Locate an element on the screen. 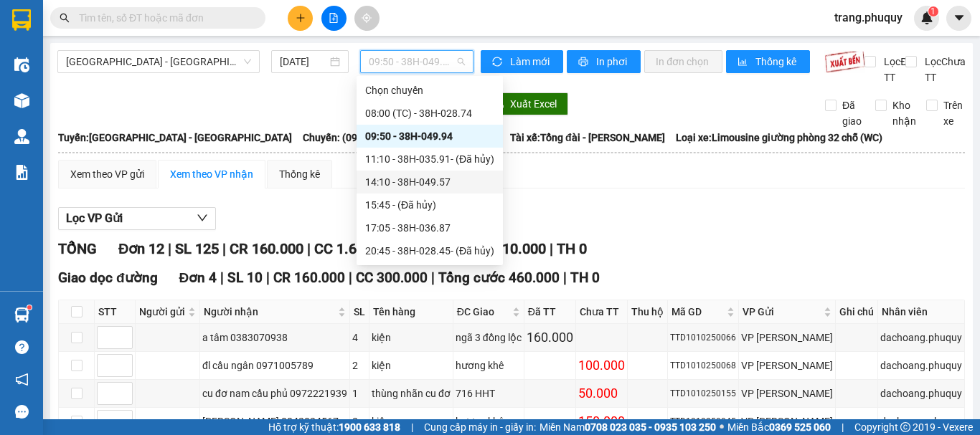 The width and height of the screenshot is (980, 435). span: Thống kê is located at coordinates (777, 62).